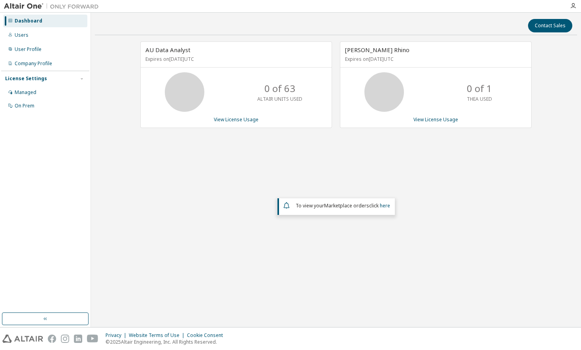  What do you see at coordinates (385, 205) in the screenshot?
I see `a: here` at bounding box center [385, 205].